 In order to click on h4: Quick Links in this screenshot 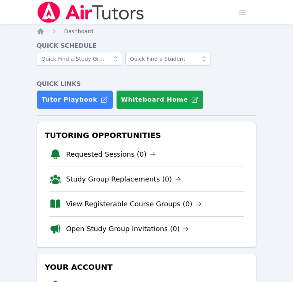, I will do `click(146, 84)`.